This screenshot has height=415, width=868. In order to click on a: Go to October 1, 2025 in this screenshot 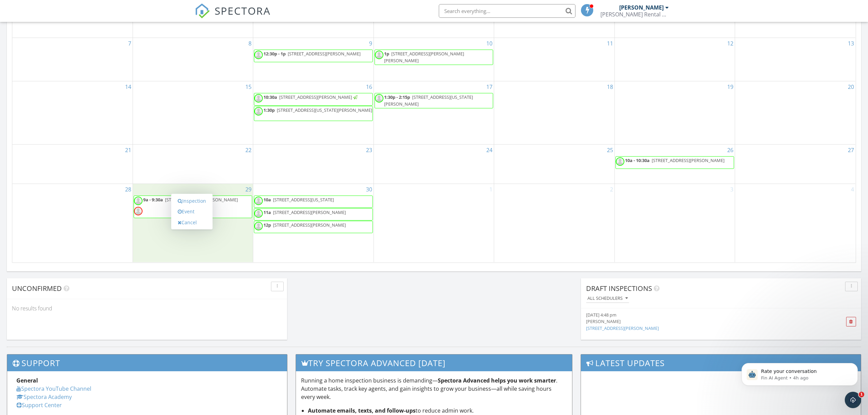, I will do `click(491, 189)`.